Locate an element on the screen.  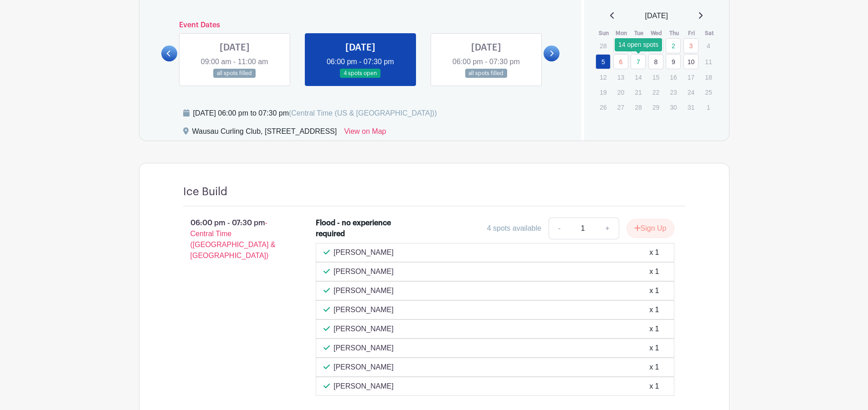
div: 14 open spots is located at coordinates (638, 44).